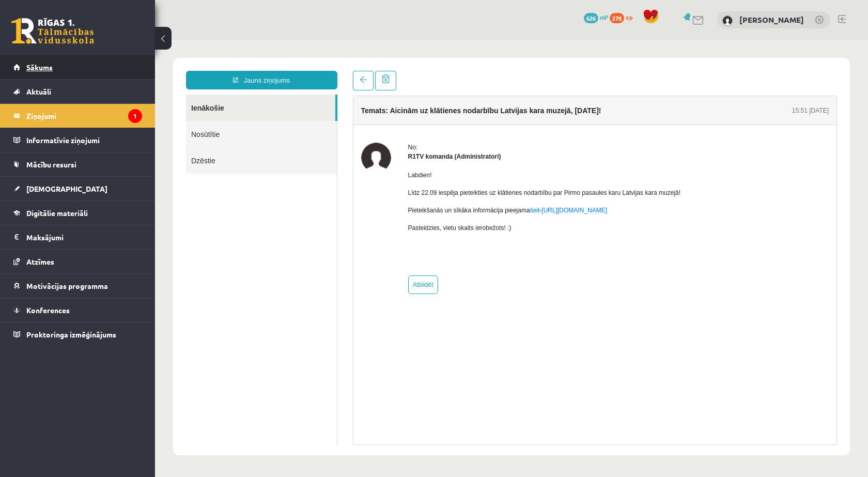 This screenshot has height=477, width=868. What do you see at coordinates (379, 171) in the screenshot?
I see `a: šeit` at bounding box center [379, 171].